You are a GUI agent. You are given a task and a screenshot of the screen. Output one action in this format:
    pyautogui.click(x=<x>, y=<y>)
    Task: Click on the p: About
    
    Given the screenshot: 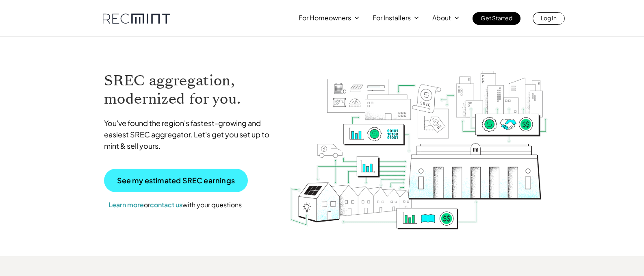 What is the action you would take?
    pyautogui.click(x=442, y=18)
    